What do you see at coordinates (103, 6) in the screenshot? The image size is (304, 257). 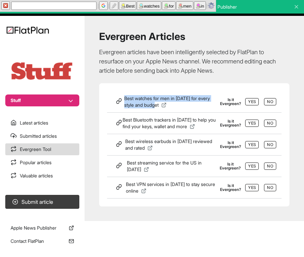 I see `img: G` at bounding box center [103, 6].